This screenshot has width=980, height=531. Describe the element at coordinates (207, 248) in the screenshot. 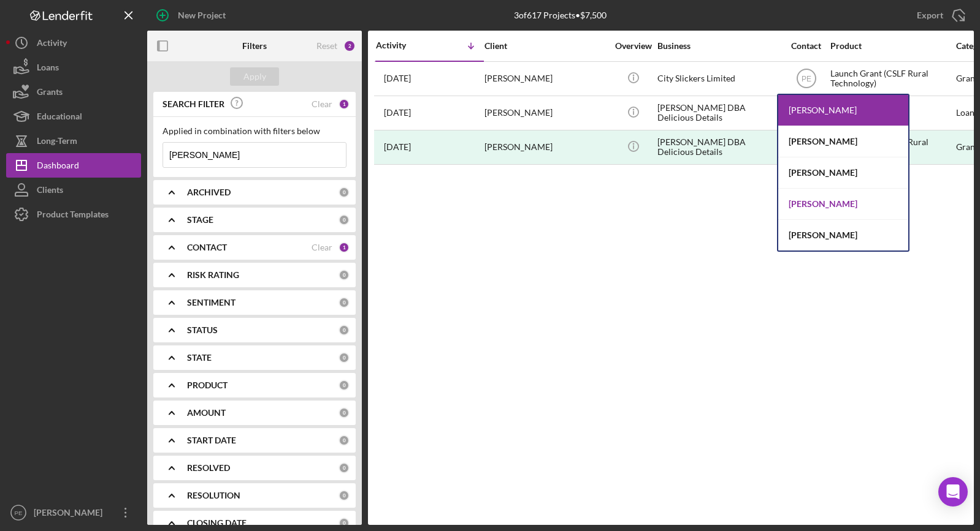

I see `b: CONTACT` at that location.